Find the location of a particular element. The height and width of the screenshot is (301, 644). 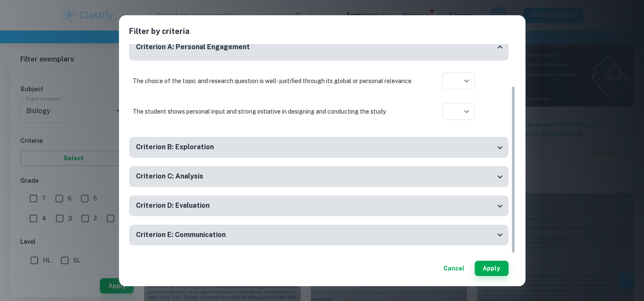

div: Criterion E: Communication is located at coordinates (319, 235).